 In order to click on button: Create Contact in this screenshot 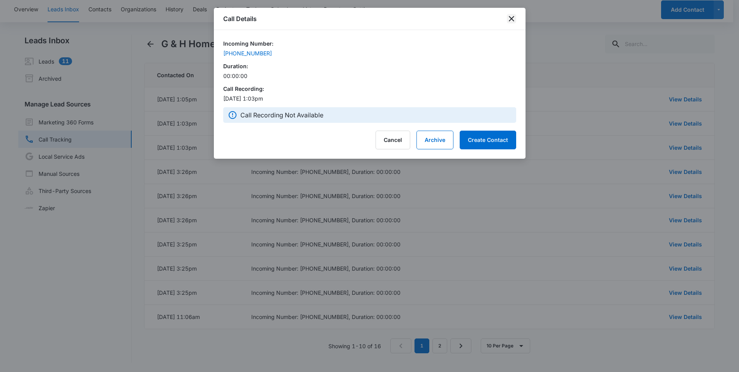, I will do `click(488, 140)`.